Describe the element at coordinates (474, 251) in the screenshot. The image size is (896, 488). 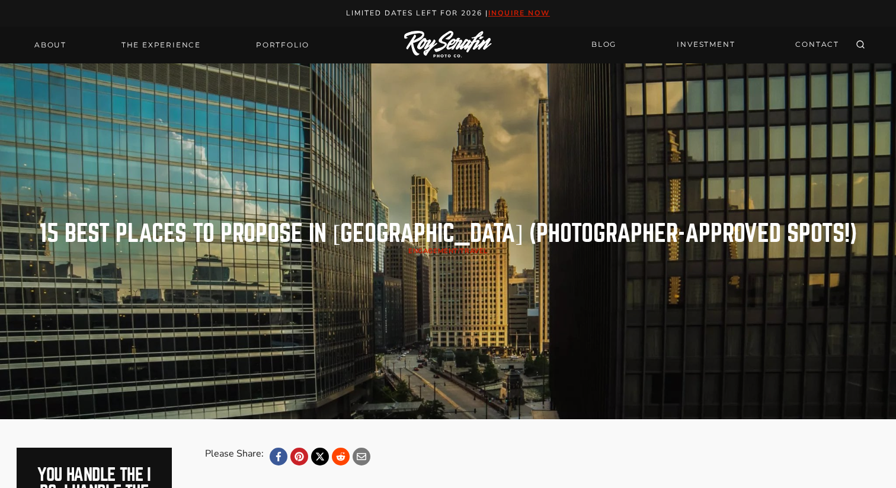
I see `a: Travel` at that location.